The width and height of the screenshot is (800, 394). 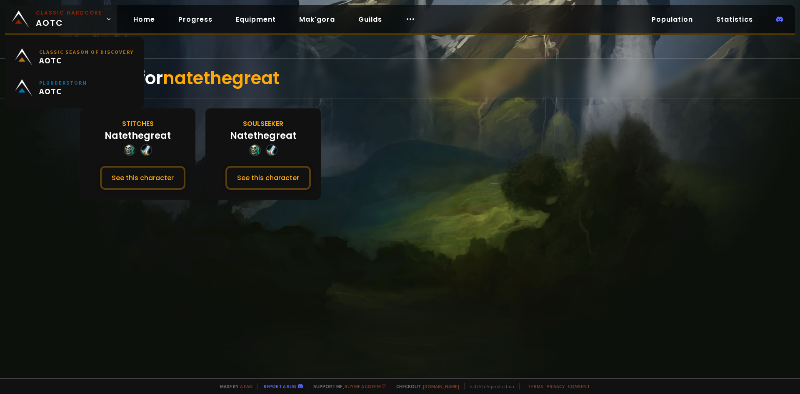 What do you see at coordinates (556, 386) in the screenshot?
I see `a: Privacy` at bounding box center [556, 386].